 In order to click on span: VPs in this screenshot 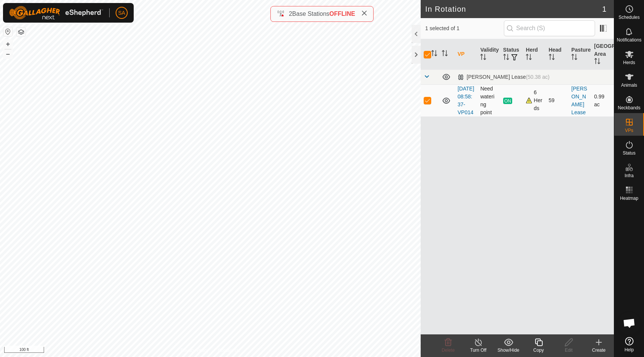, I will do `click(629, 130)`.